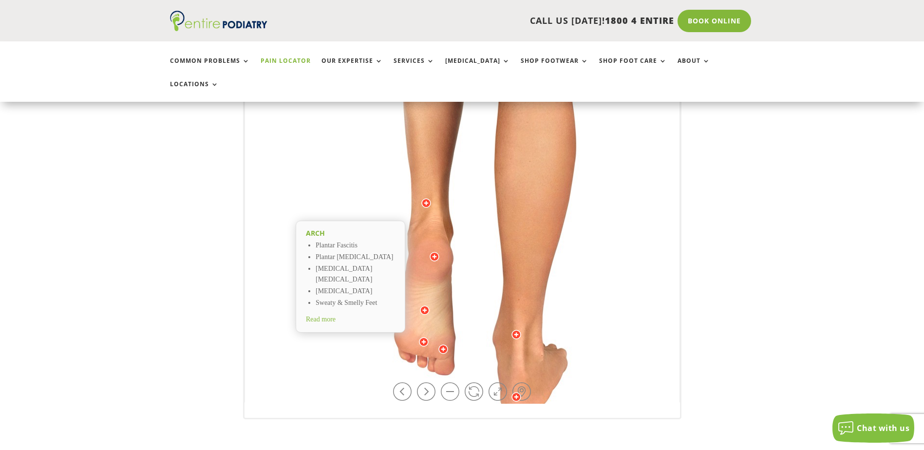  Describe the element at coordinates (714, 21) in the screenshot. I see `a: Book Online` at that location.